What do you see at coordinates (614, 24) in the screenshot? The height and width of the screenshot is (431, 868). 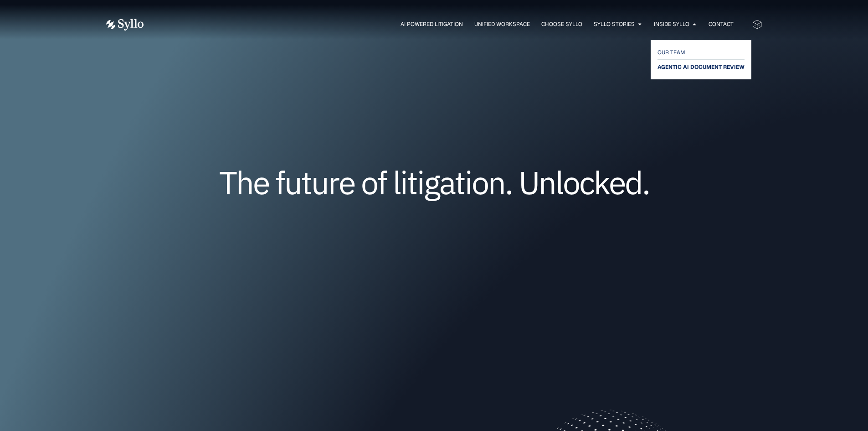 I see `a: Syllo Stories` at bounding box center [614, 24].